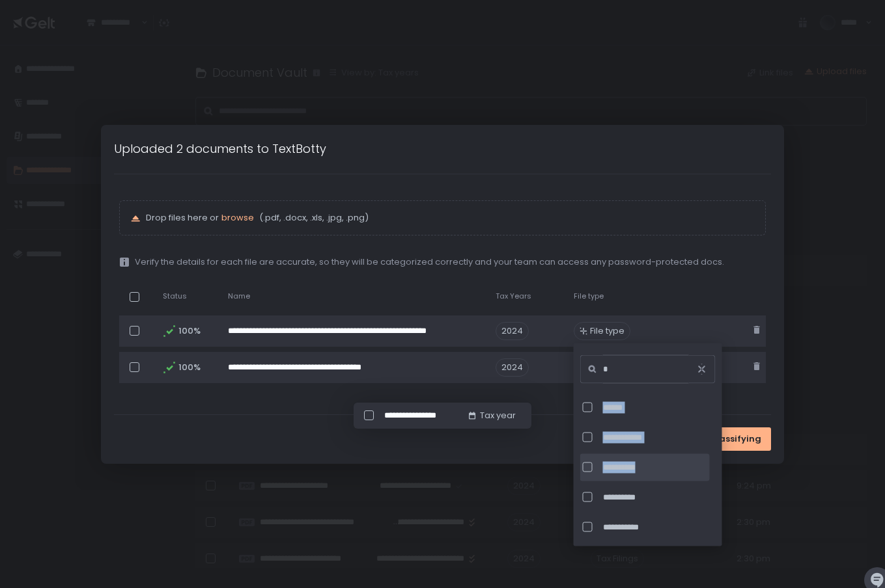 The width and height of the screenshot is (885, 588). Describe the element at coordinates (491, 415) in the screenshot. I see `div: Tax year` at that location.